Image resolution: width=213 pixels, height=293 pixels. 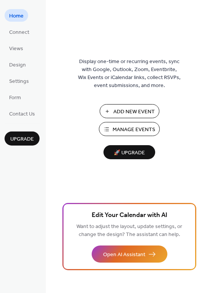 I want to click on span: Design, so click(x=18, y=65).